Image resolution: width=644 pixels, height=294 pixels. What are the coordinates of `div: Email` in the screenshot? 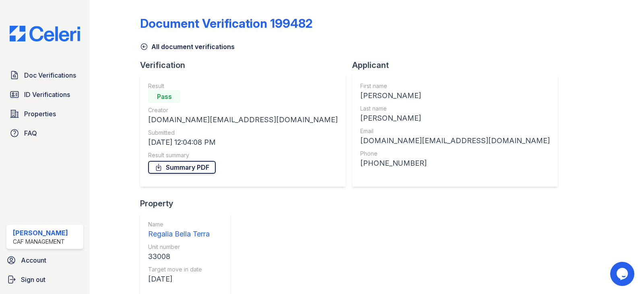 It's located at (455, 131).